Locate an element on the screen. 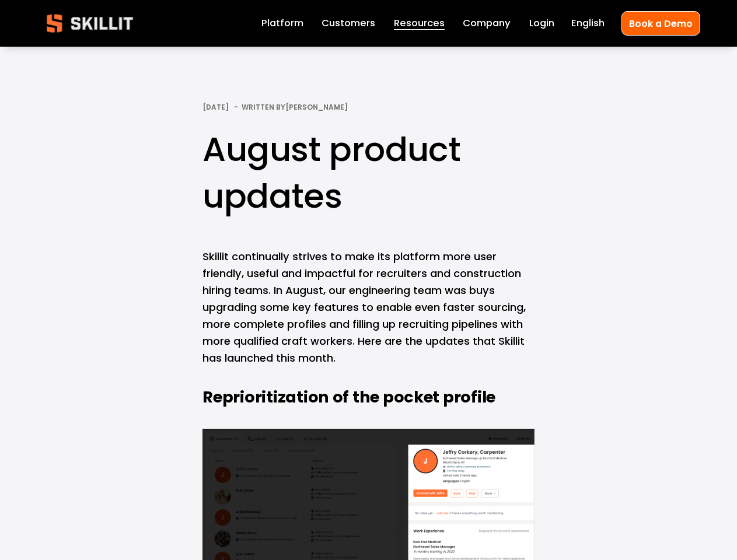 This screenshot has height=560, width=737. a: Company is located at coordinates (486, 23).